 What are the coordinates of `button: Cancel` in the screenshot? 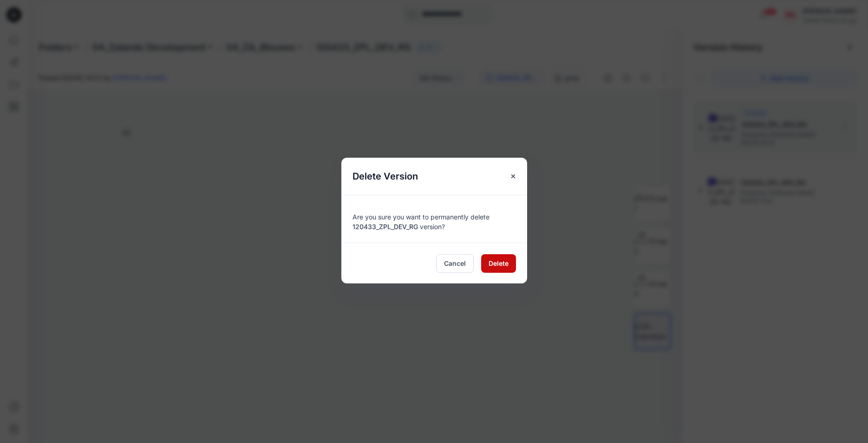 It's located at (455, 263).